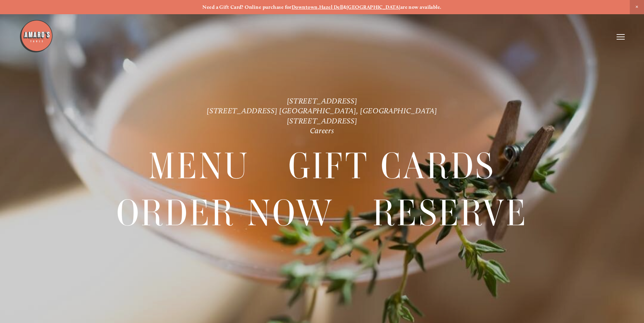  I want to click on a: Careers, so click(322, 130).